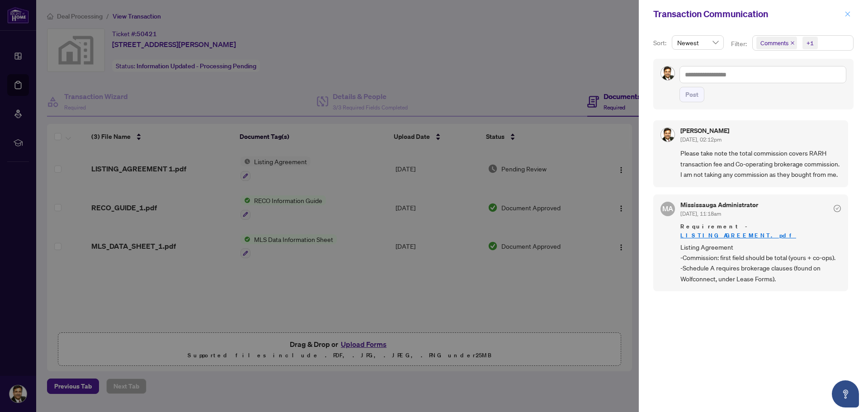 Image resolution: width=868 pixels, height=412 pixels. What do you see at coordinates (660, 43) in the screenshot?
I see `p: Sort:` at bounding box center [660, 43].